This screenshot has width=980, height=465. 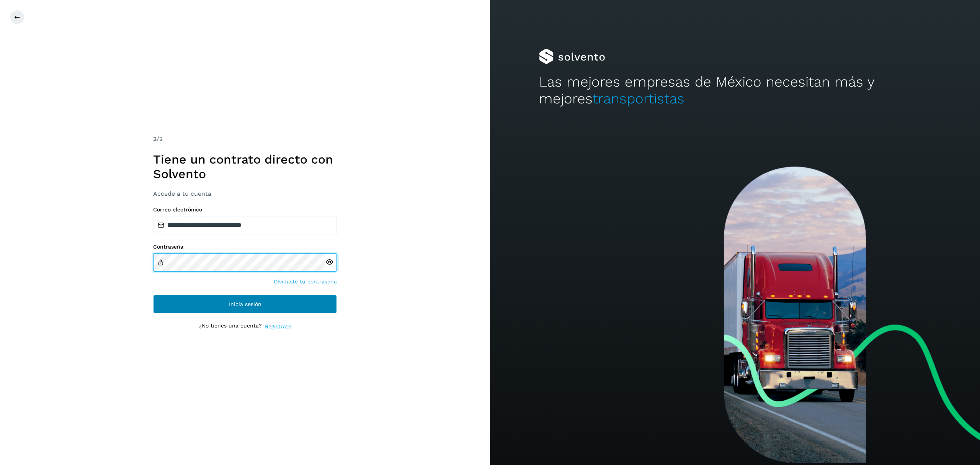 I want to click on div: /2, so click(x=245, y=139).